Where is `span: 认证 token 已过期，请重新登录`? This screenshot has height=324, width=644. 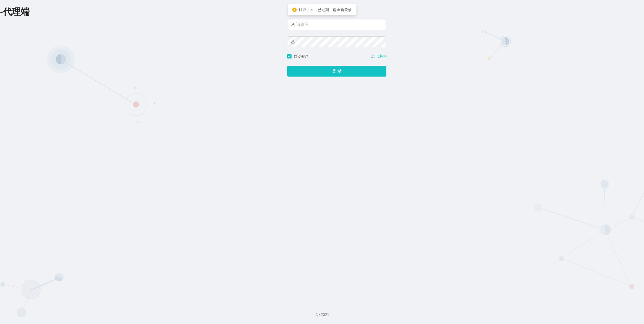
span: 认证 token 已过期，请重新登录 is located at coordinates (325, 10).